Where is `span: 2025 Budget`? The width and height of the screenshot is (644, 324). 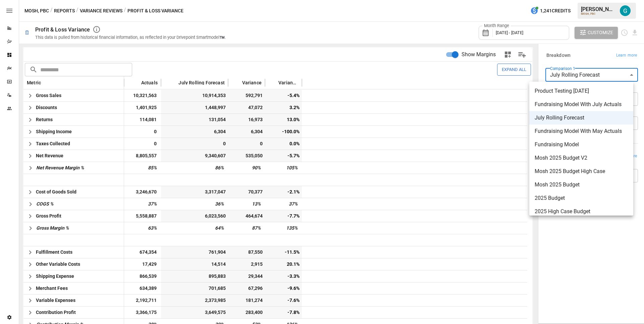 span: 2025 Budget is located at coordinates (581, 198).